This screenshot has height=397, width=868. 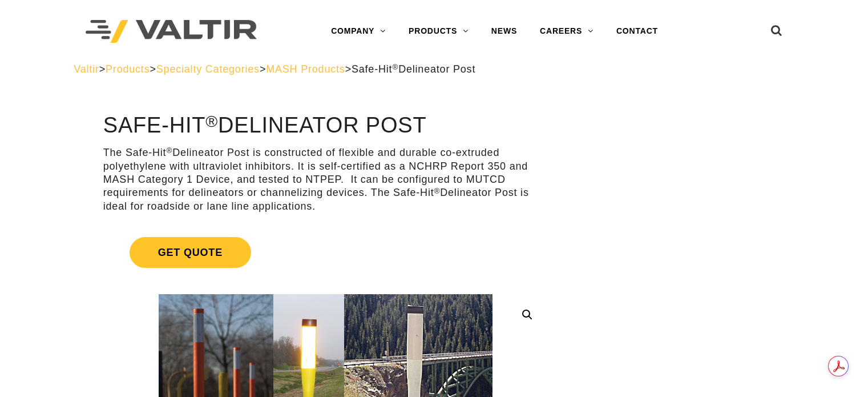 I want to click on span: Get Quote, so click(x=190, y=253).